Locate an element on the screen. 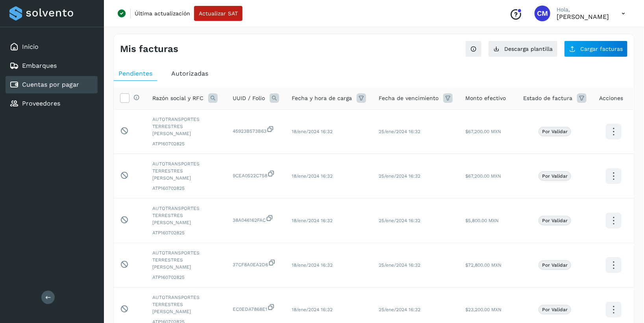  a: Proveedores is located at coordinates (41, 103).